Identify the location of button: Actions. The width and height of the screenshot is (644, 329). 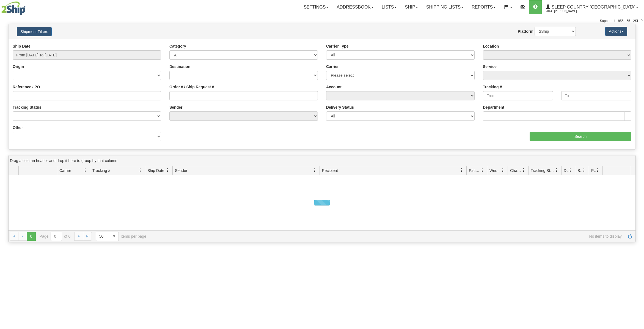
(616, 31).